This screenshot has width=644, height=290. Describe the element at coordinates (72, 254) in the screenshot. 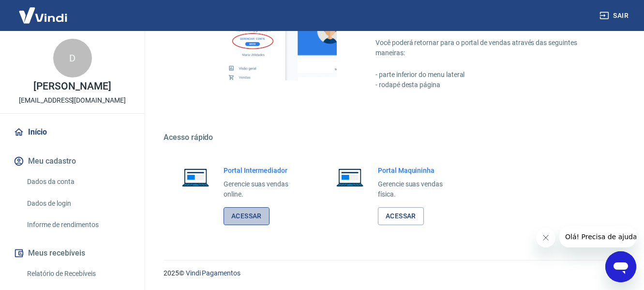

I see `button: Meus recebíveis` at that location.